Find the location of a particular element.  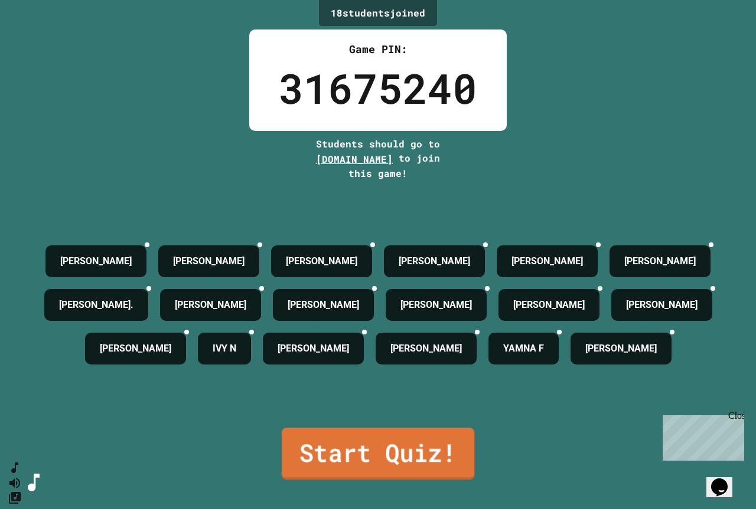

button: Change Music is located at coordinates (15, 498).